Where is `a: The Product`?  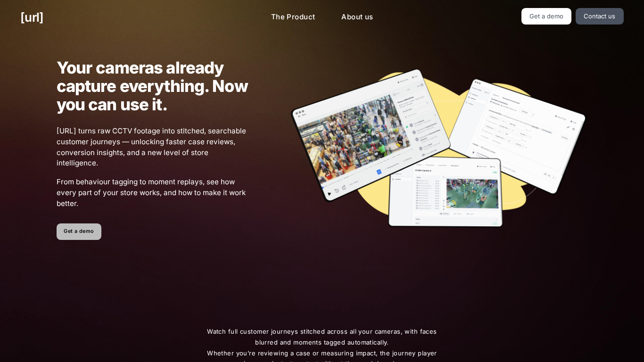
a: The Product is located at coordinates (293, 17).